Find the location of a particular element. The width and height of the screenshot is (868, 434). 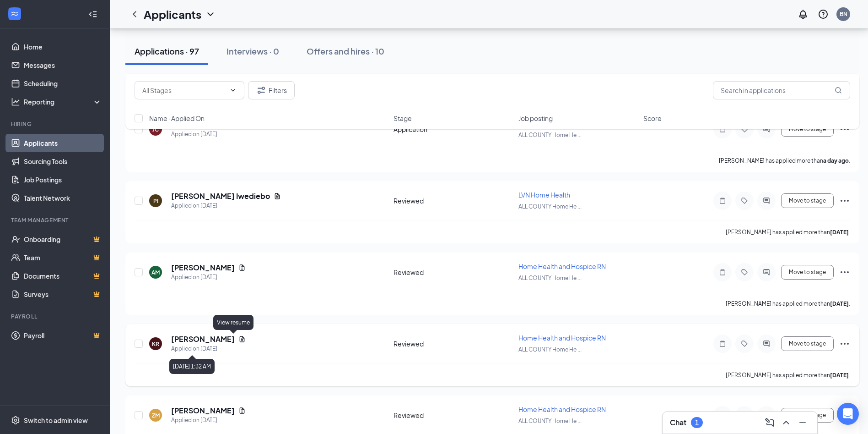

a: Applicants is located at coordinates (63, 143).